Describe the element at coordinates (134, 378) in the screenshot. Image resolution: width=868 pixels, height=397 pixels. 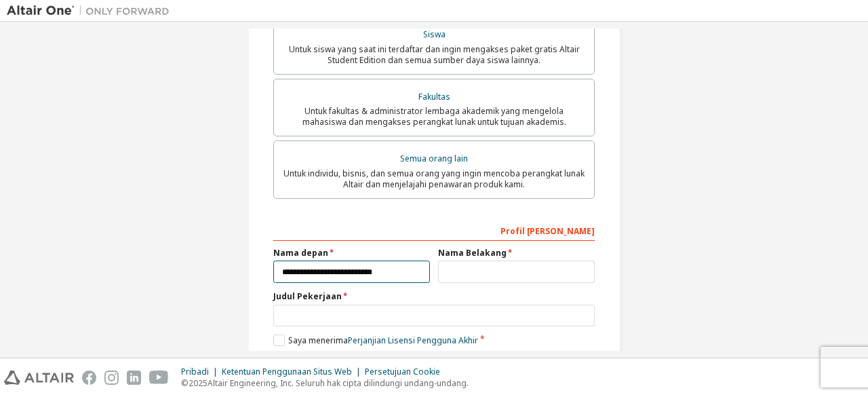
I see `img: linkedin.svg` at that location.